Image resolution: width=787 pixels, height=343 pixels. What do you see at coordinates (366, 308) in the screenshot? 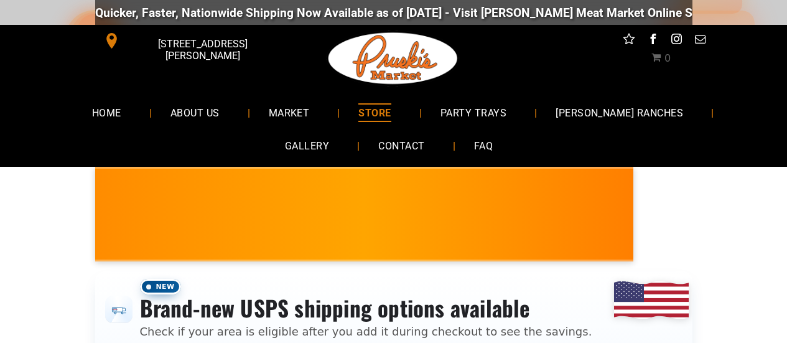
I see `h3: Brand-new USPS shipping options available` at bounding box center [366, 308].